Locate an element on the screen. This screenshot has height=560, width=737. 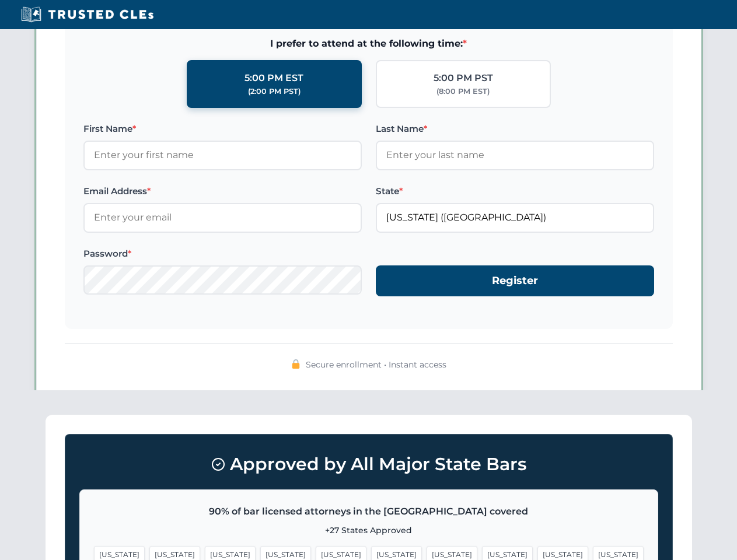
img: Trusted CLEs is located at coordinates (87, 15).